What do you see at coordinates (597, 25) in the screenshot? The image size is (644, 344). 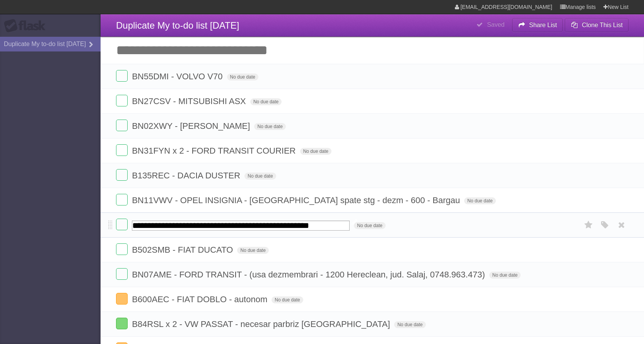 I see `button: Clone This List` at bounding box center [597, 25].